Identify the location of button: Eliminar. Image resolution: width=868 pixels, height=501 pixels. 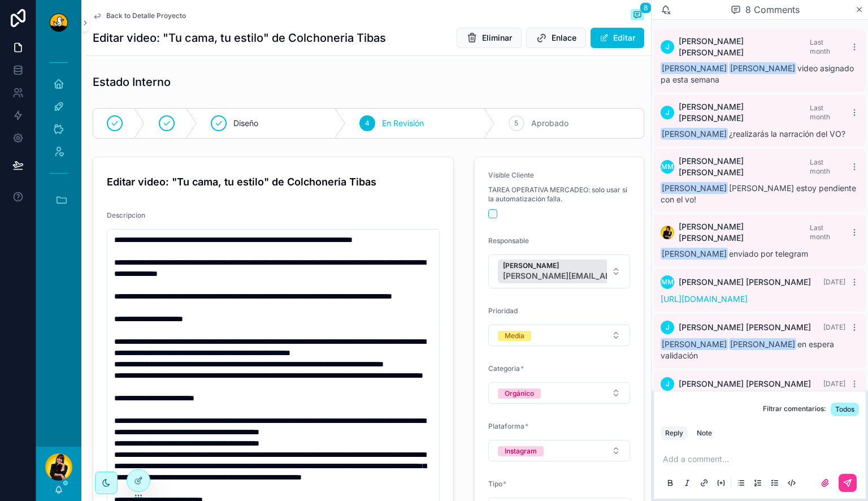
(489, 38).